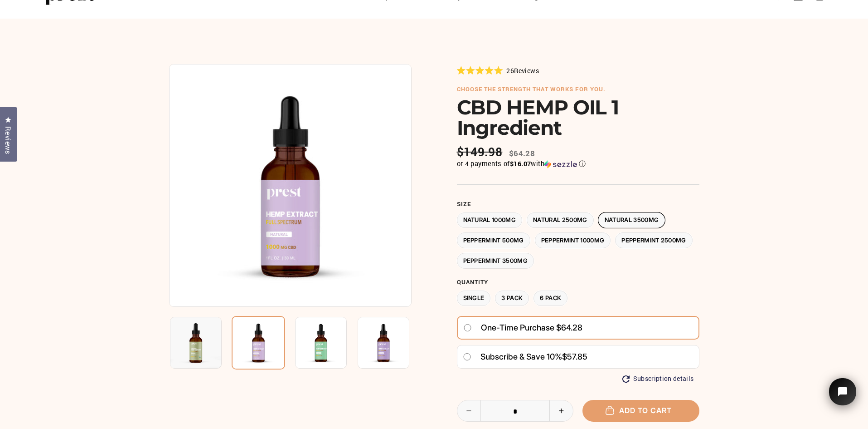 This screenshot has height=429, width=868. What do you see at coordinates (578, 117) in the screenshot?
I see `h1: CBD HEMP OIL 1 Ingredient` at bounding box center [578, 117].